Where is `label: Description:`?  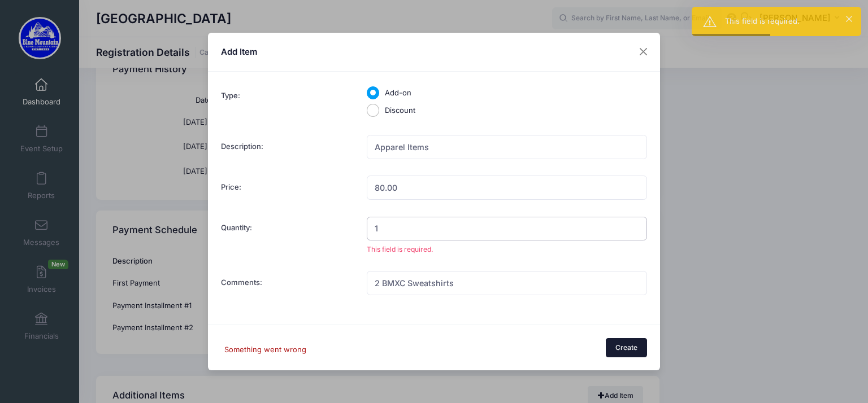
label: Description: is located at coordinates (288, 149).